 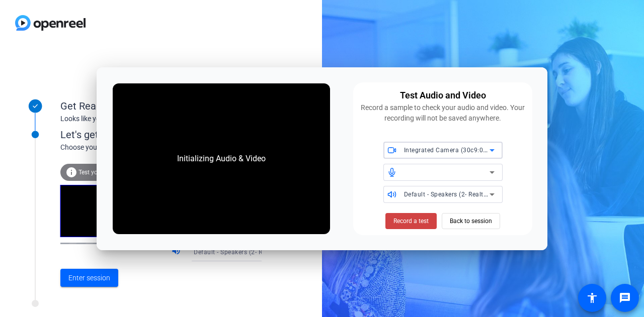 I want to click on button: Back to session, so click(x=471, y=221).